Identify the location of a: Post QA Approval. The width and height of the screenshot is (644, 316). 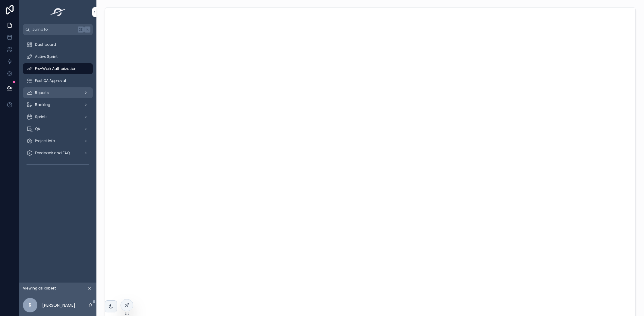
(58, 81).